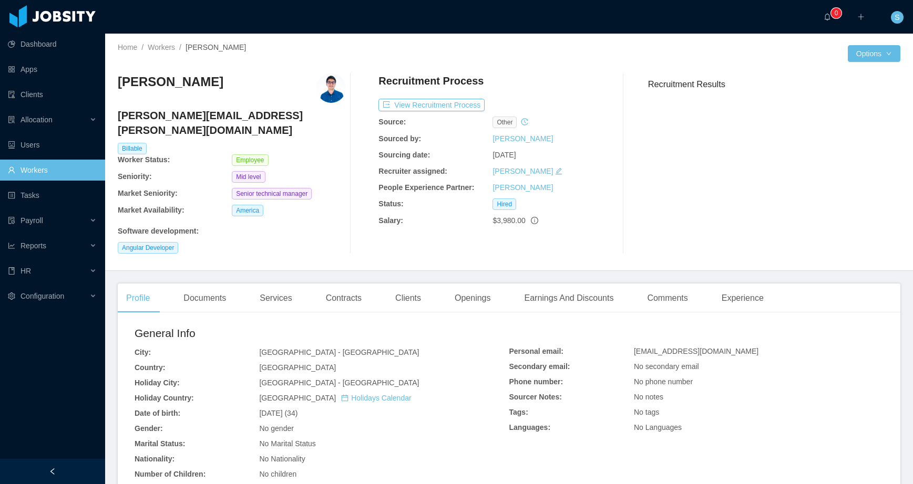 The image size is (913, 484). Describe the element at coordinates (149, 429) in the screenshot. I see `b: Gender:` at that location.